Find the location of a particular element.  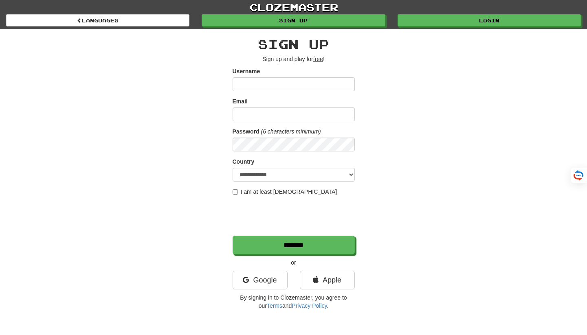

p: Sign up and play for ! is located at coordinates (294, 59).